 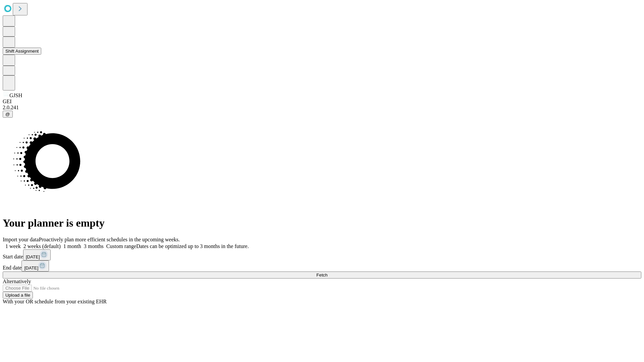 What do you see at coordinates (322, 275) in the screenshot?
I see `span: Fetch` at bounding box center [322, 275].